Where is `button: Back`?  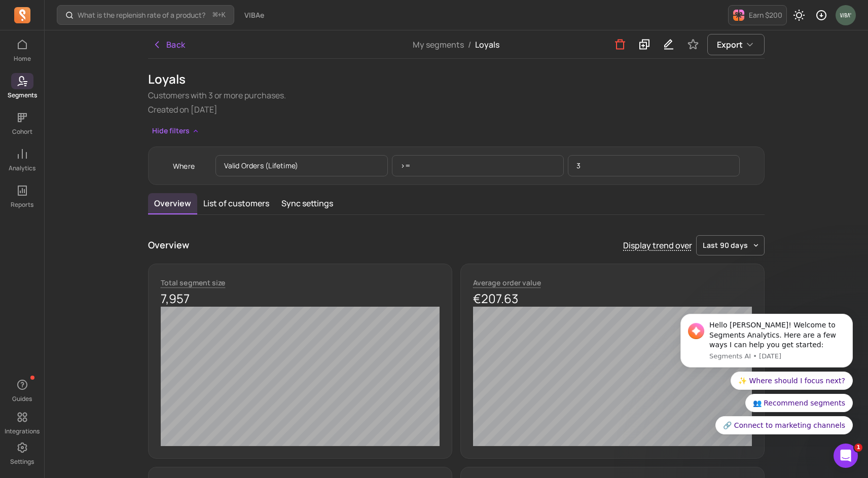 button: Back is located at coordinates (169, 44).